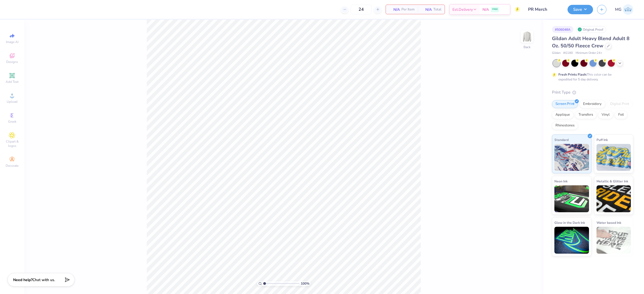 The height and width of the screenshot is (294, 644). What do you see at coordinates (614, 198) in the screenshot?
I see `img: Metallic & Glitter Ink` at bounding box center [614, 198].